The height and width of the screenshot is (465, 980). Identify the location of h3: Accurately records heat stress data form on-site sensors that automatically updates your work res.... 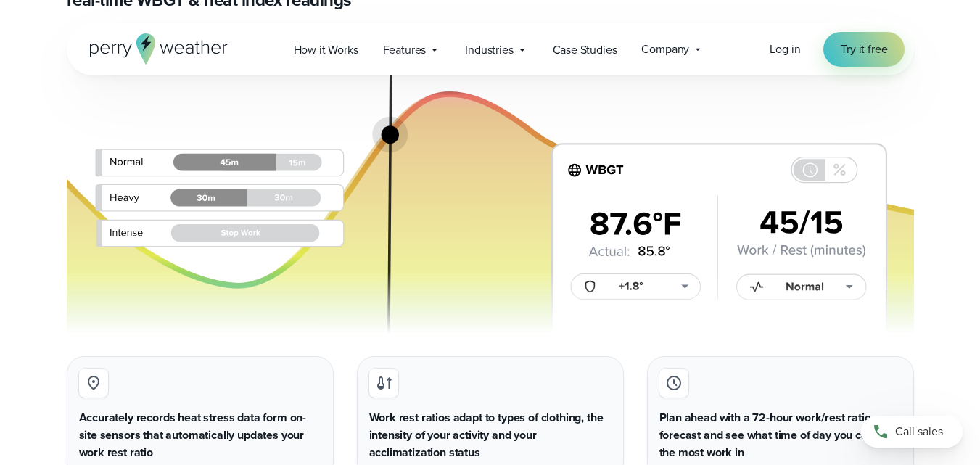
(200, 435).